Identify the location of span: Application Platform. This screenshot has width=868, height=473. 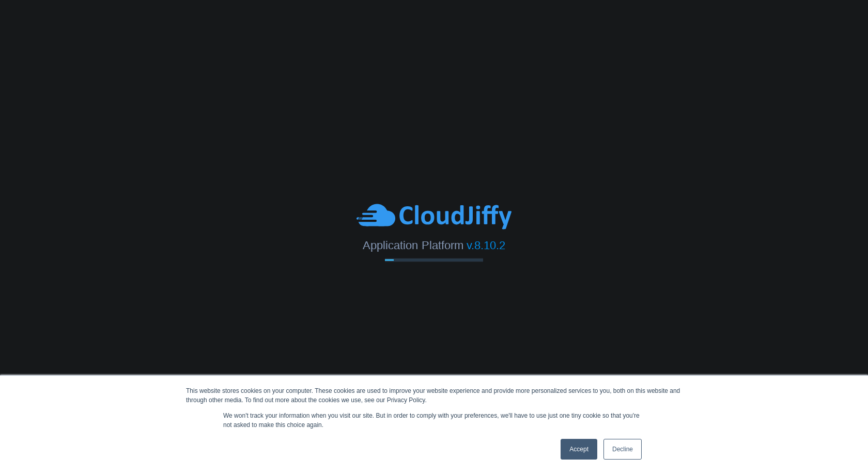
(413, 245).